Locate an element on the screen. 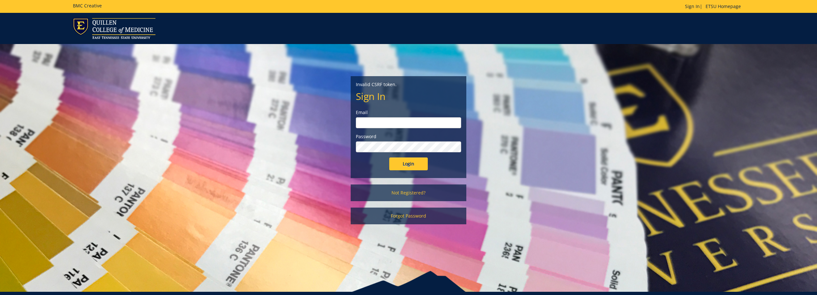 The width and height of the screenshot is (817, 295). p: Invalid CSRF token. is located at coordinates (408, 84).